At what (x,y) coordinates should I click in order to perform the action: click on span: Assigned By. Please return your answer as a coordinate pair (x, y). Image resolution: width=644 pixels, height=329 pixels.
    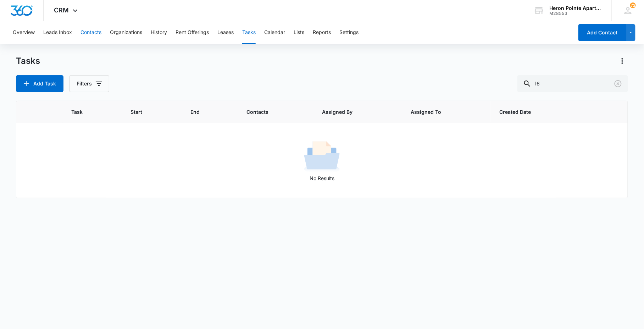
    Looking at the image, I should click on (352, 112).